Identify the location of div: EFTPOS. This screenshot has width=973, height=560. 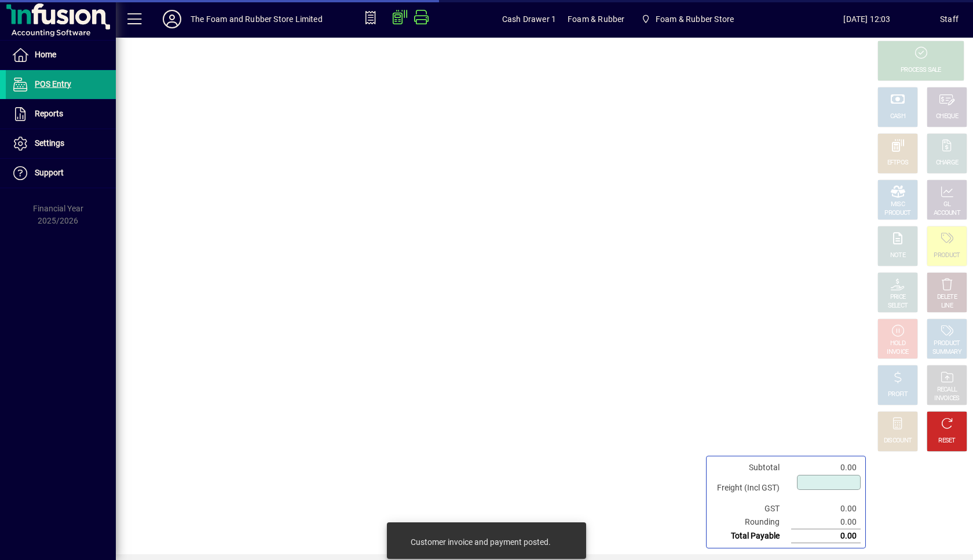
(897, 162).